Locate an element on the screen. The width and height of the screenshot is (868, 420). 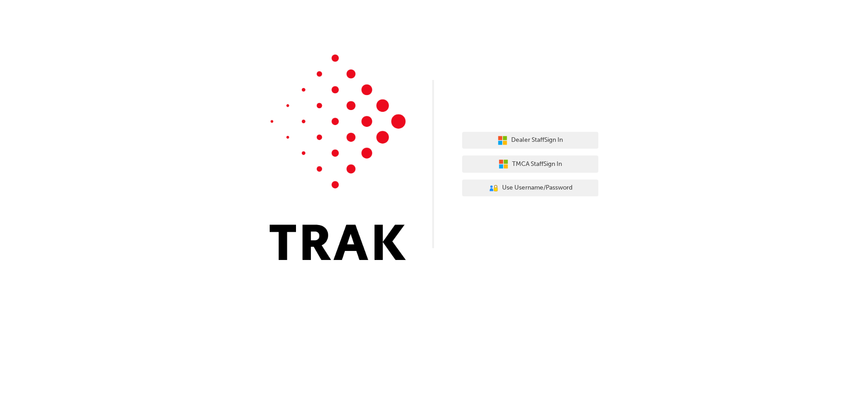
button: Dealer StaffSign In is located at coordinates (531, 140).